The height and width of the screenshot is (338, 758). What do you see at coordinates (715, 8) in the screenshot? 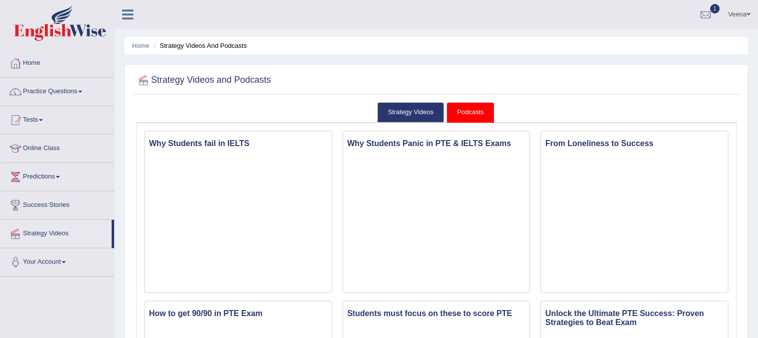
I see `span: 1` at bounding box center [715, 8].